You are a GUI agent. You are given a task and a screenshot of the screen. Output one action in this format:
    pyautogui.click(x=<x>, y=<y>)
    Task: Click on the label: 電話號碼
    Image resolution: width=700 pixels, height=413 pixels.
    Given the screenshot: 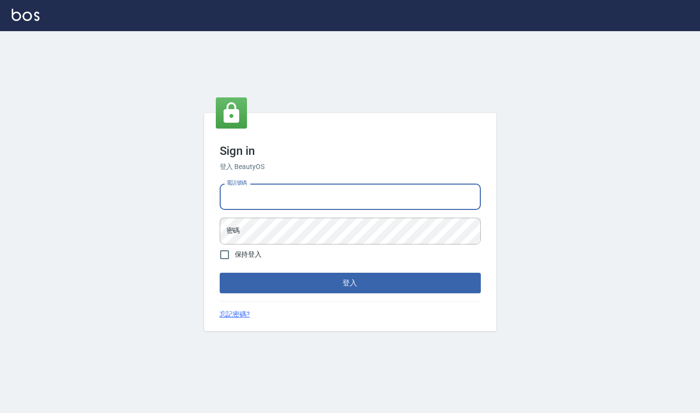 What is the action you would take?
    pyautogui.click(x=237, y=183)
    